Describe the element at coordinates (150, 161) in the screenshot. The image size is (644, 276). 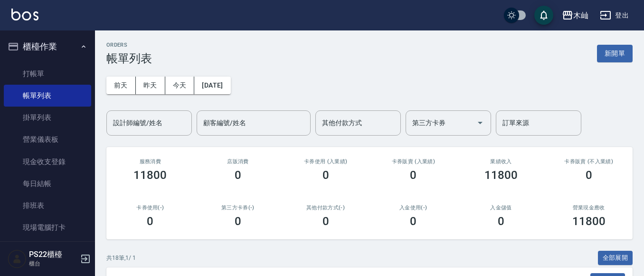
I see `h3: 服務消費` at that location.